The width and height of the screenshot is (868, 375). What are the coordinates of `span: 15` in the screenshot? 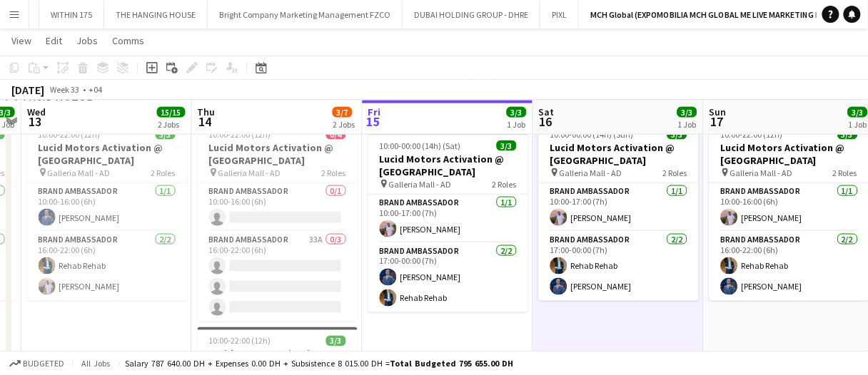 It's located at (373, 121).